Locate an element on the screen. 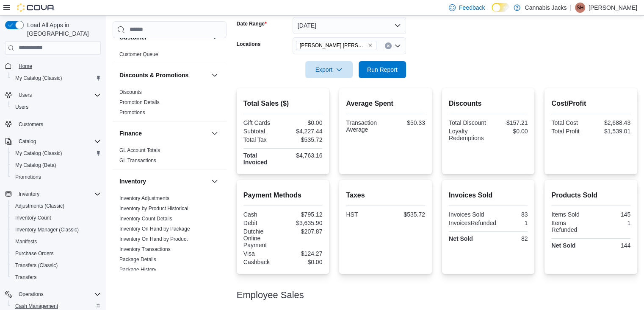 This screenshot has height=310, width=644. div: Discounts & Promotions is located at coordinates (169, 104).